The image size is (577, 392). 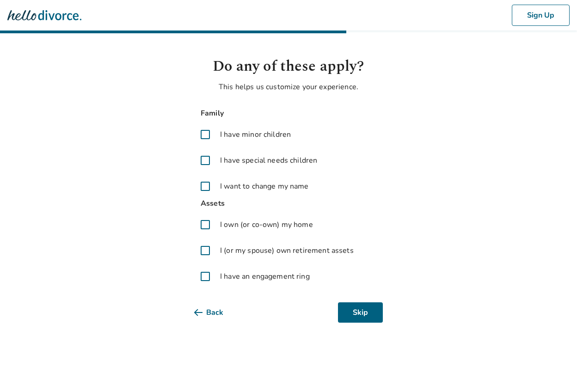 What do you see at coordinates (264, 186) in the screenshot?
I see `span: I want to change my name` at bounding box center [264, 186].